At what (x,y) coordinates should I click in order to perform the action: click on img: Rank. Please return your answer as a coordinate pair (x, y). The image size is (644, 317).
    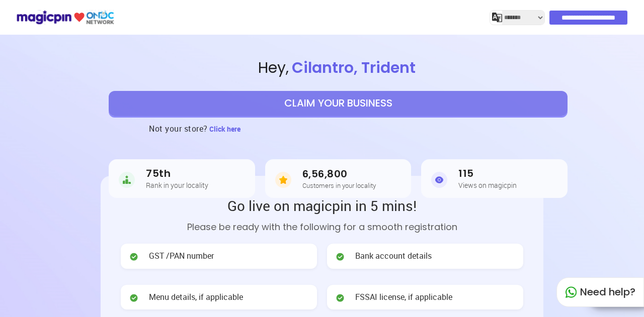
    Looking at the image, I should click on (127, 180).